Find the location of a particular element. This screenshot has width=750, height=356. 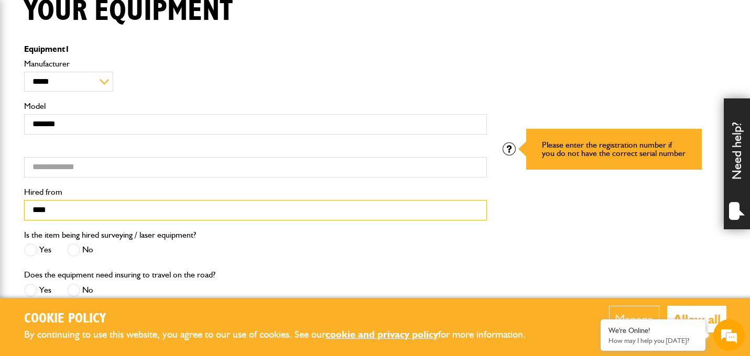

textarea: Type your message and hit 'Enter' is located at coordinates (102, 230).